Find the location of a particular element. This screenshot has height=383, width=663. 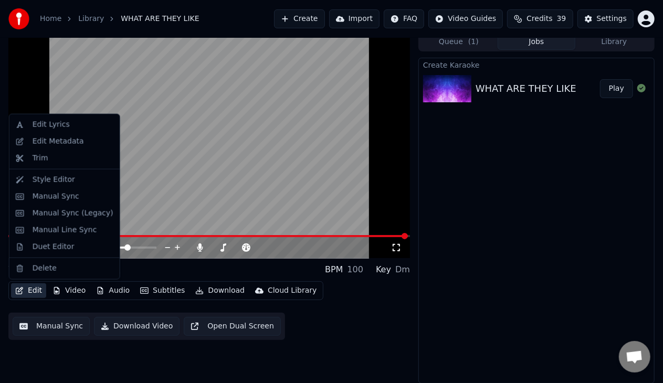

div: Cloud Library is located at coordinates (292, 291).